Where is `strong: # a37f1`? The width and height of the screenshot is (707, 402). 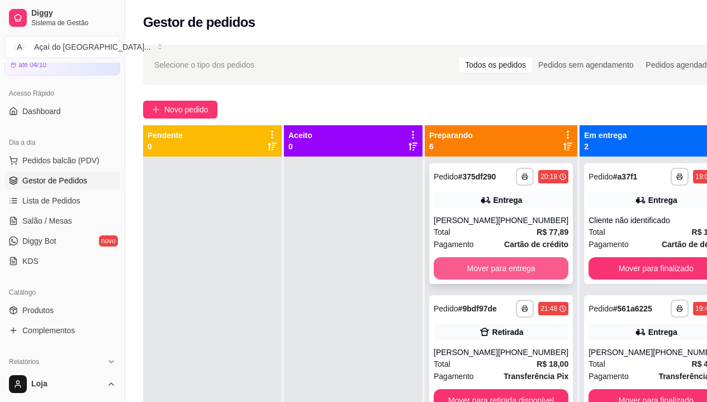 strong: # a37f1 is located at coordinates (625, 177).